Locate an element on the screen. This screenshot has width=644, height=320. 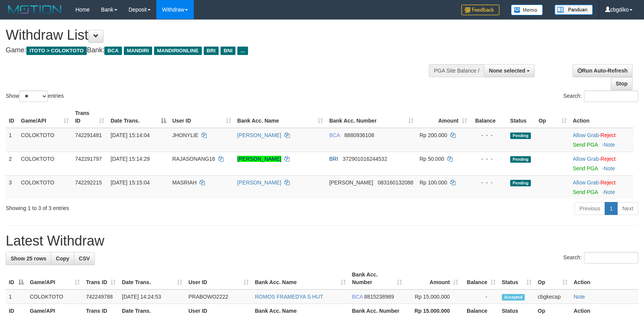
th: Bank Acc. Name is located at coordinates (300, 311).